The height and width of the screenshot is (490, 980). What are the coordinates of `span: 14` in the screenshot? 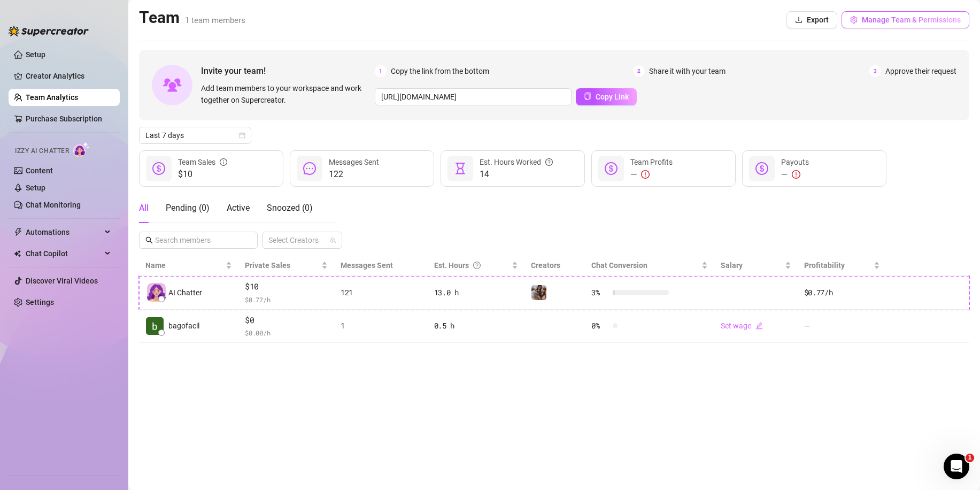 It's located at (516, 175).